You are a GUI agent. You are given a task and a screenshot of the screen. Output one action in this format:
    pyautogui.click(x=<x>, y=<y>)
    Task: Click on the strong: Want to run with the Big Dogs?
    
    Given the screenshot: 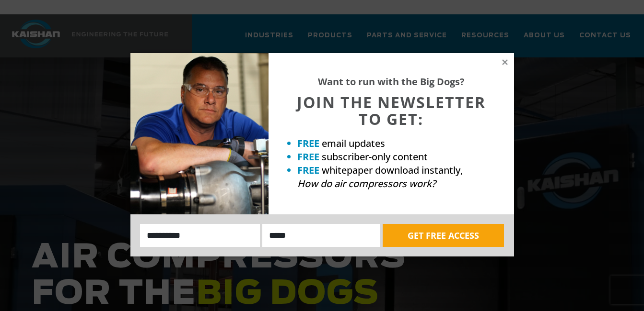 What is the action you would take?
    pyautogui.click(x=391, y=82)
    